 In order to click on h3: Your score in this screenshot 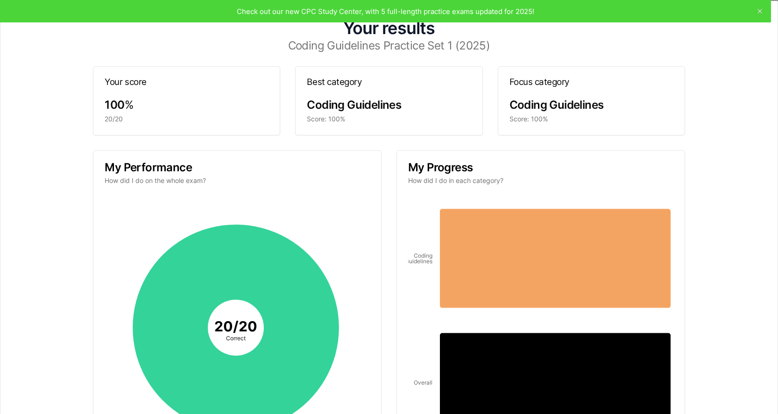, I will do `click(186, 82)`.